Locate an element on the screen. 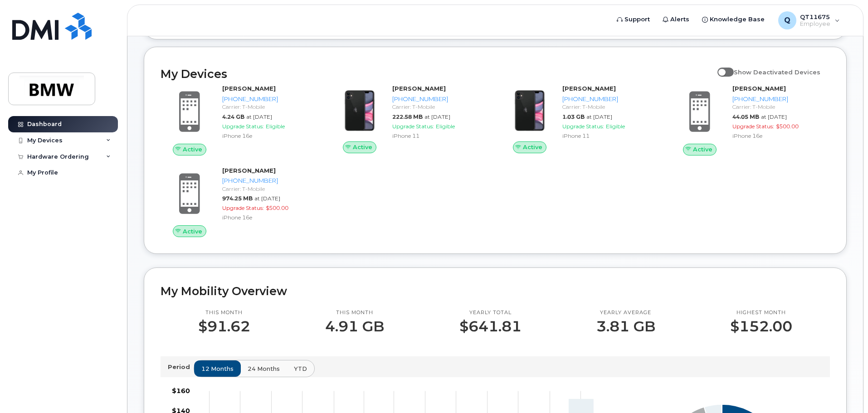 The width and height of the screenshot is (868, 413). span: 4.24 GB is located at coordinates (233, 116).